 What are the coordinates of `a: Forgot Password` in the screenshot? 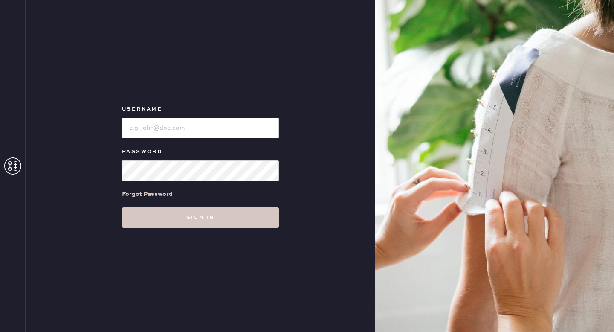 It's located at (147, 194).